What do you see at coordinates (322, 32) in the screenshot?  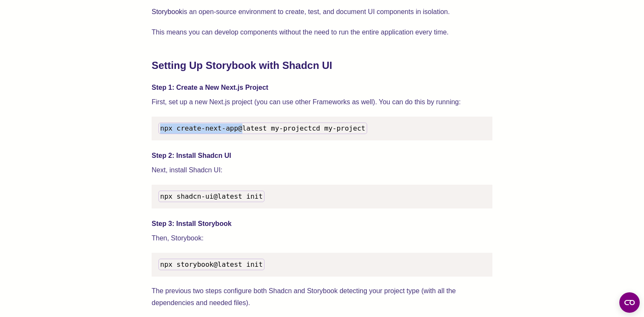 I see `p: This means you can develop components without the need to run the entire application every time.` at bounding box center [322, 32].